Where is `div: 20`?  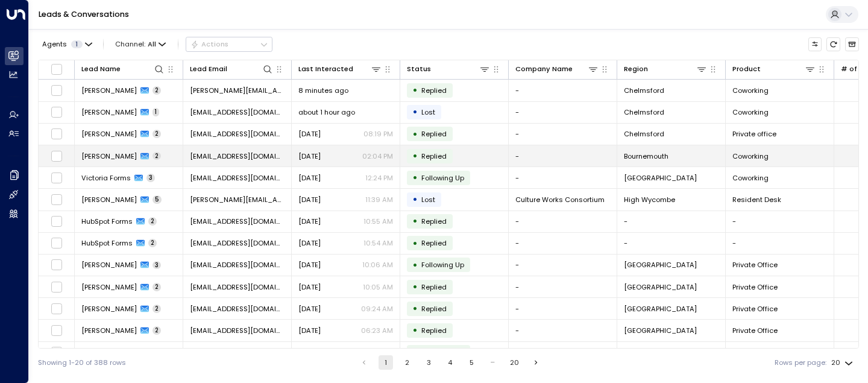 div: 20 is located at coordinates (843, 362).